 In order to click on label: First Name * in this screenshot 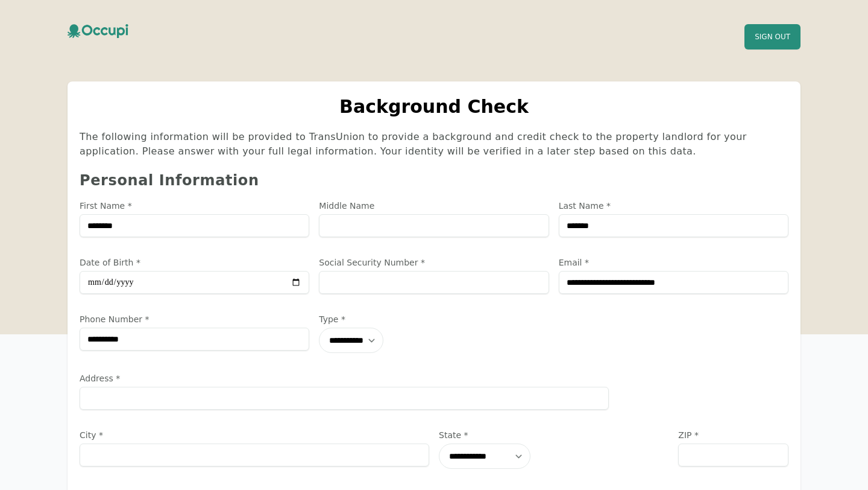, I will do `click(194, 206)`.